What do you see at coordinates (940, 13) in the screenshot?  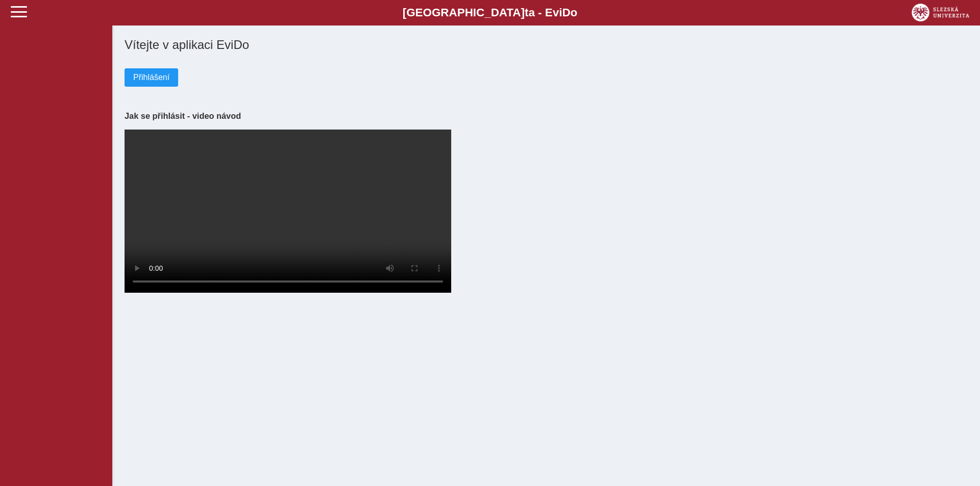 I see `img: logo_web_su.png` at bounding box center [940, 13].